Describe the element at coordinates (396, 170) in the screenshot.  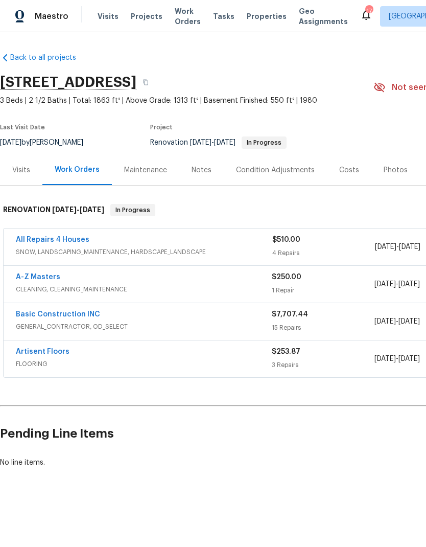
I see `div: Photos` at that location.